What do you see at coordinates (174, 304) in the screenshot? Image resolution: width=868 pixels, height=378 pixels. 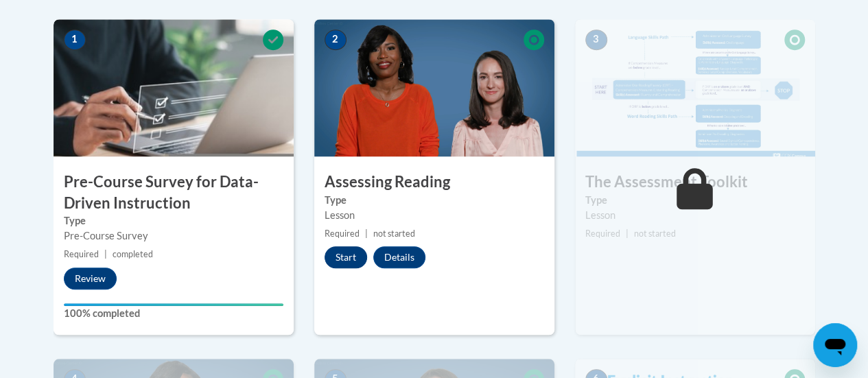 I see `div: Your progress` at bounding box center [174, 304].